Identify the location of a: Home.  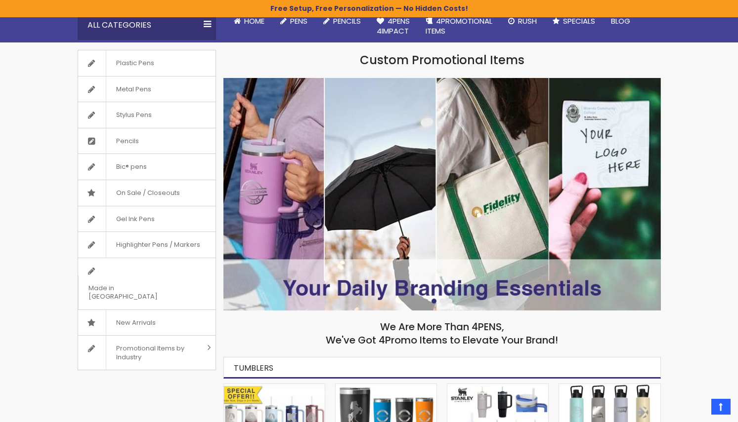
(249, 21).